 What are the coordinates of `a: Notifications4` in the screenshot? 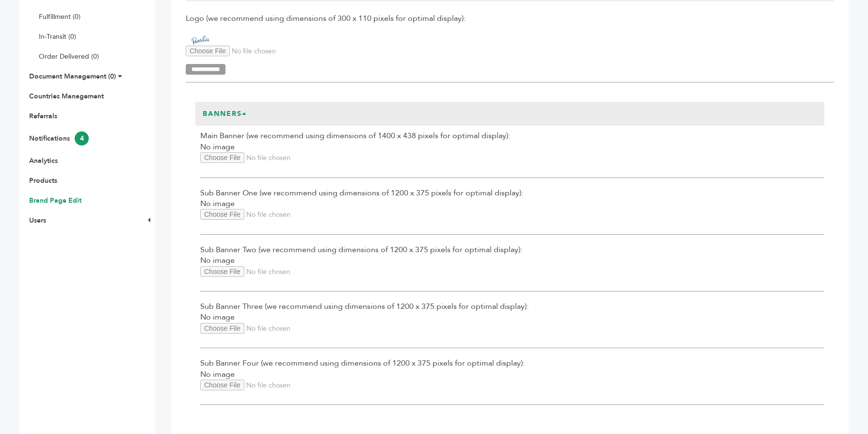 It's located at (59, 138).